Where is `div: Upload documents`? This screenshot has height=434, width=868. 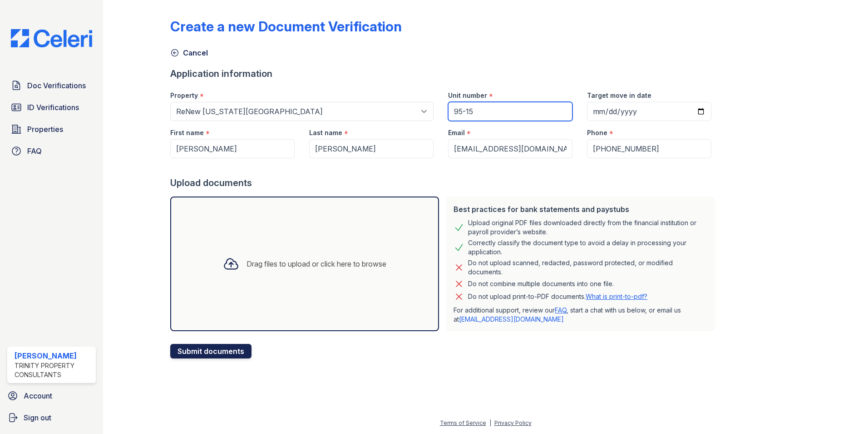 div: Upload documents is located at coordinates (445, 182).